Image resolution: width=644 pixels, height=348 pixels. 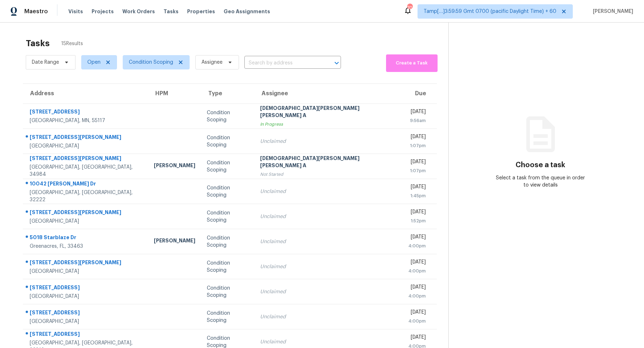 What do you see at coordinates (171, 12) in the screenshot?
I see `span: Tasks` at bounding box center [171, 12].